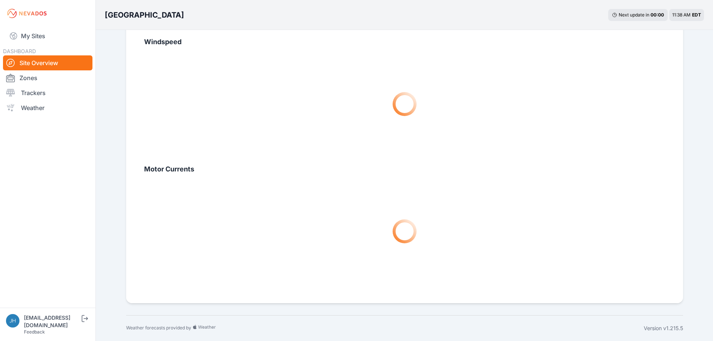 The image size is (713, 341). Describe the element at coordinates (681, 15) in the screenshot. I see `span: 11:38 AM` at that location.